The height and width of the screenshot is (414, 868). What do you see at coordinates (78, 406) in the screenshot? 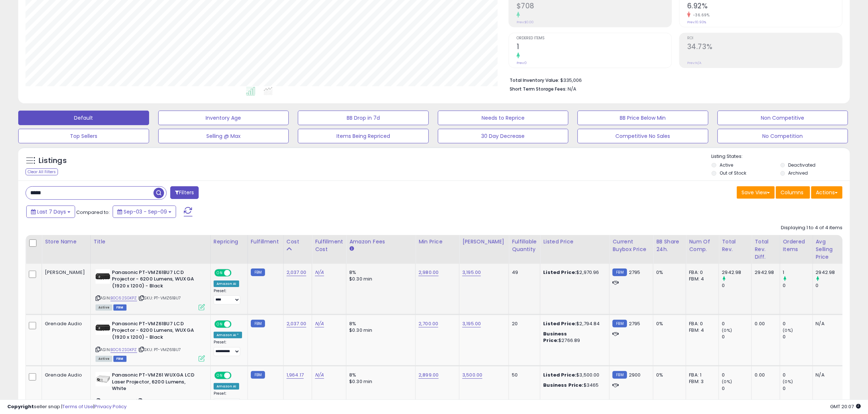
I see `a: Terms of Use` at bounding box center [78, 406].